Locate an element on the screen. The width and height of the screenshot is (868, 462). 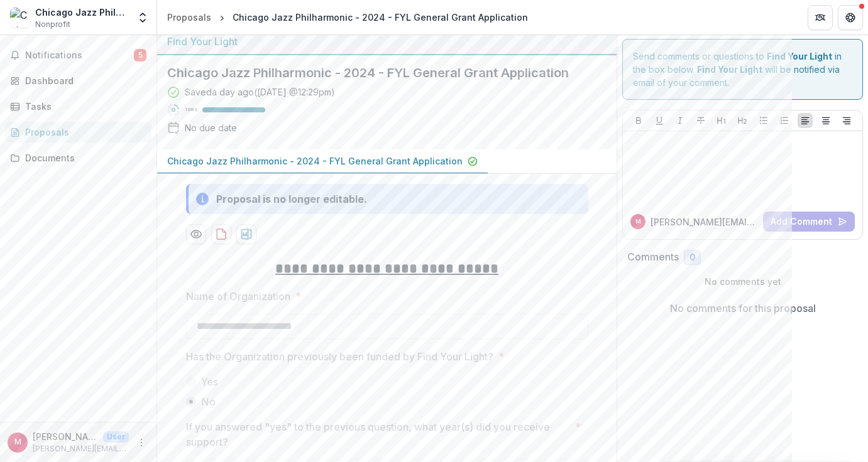
button: Align Right is located at coordinates (846, 120).